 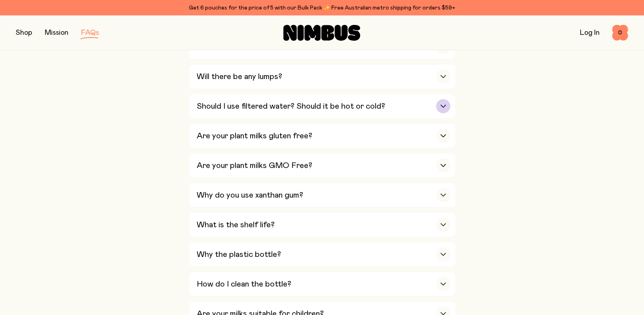 What do you see at coordinates (621, 33) in the screenshot?
I see `span: 0` at bounding box center [621, 33].